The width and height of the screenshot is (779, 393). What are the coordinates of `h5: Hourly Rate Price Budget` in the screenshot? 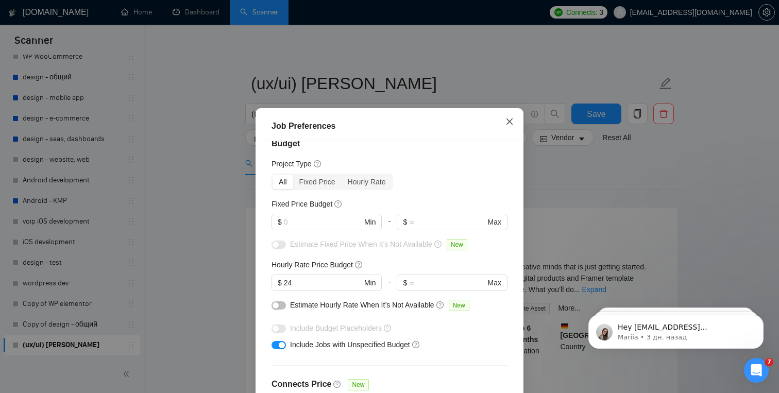 It's located at (312, 265).